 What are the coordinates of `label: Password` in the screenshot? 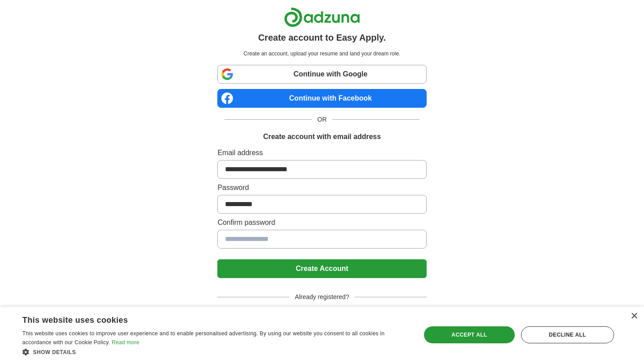 It's located at (322, 188).